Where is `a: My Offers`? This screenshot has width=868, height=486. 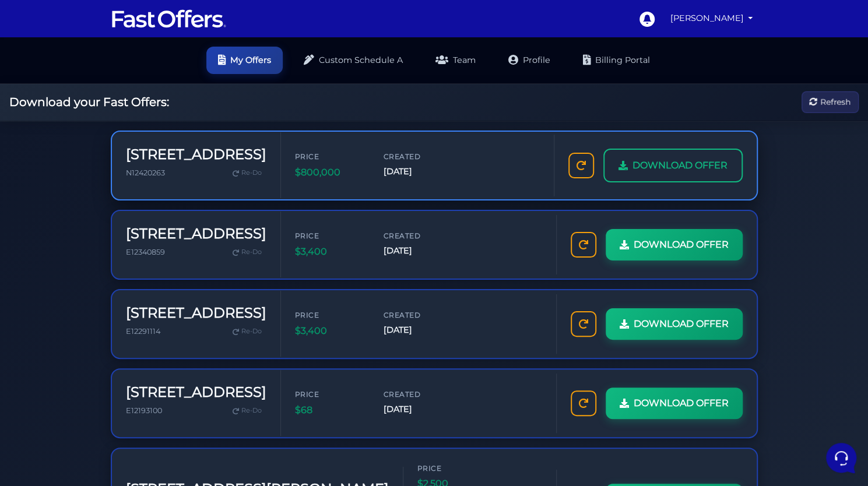
a: My Offers is located at coordinates (244, 60).